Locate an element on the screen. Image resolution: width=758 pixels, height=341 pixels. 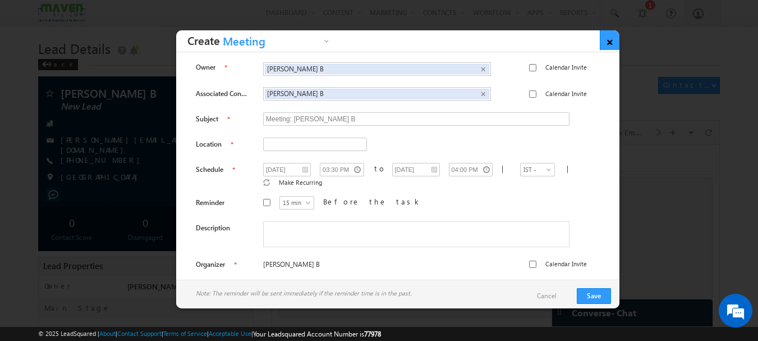
div: Minimize live chat window is located at coordinates (198, 19).